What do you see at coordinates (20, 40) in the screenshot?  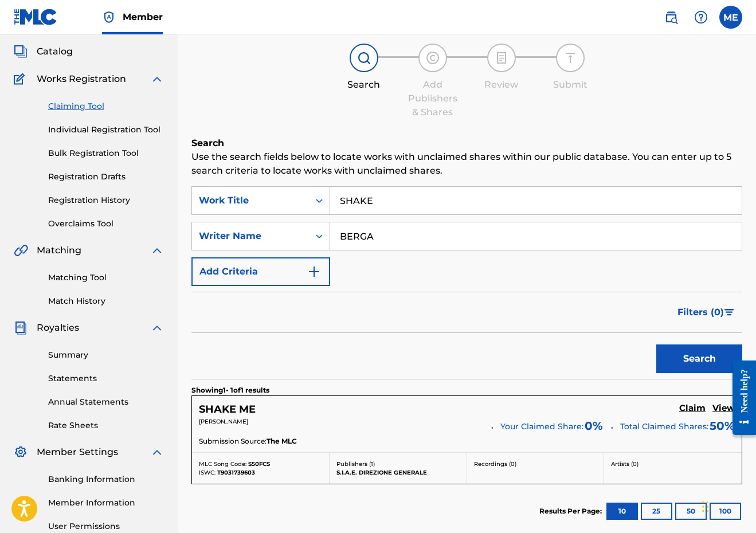 I see `div: Need help?` at bounding box center [20, 40].